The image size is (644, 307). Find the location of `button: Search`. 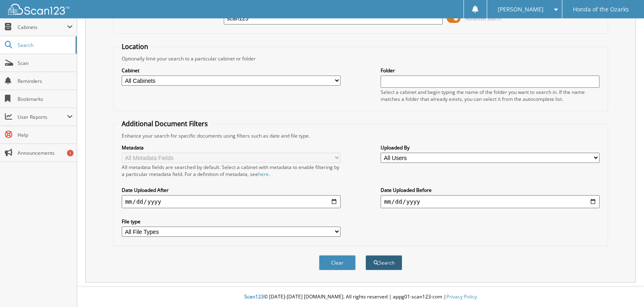

button: Search is located at coordinates (384, 262).